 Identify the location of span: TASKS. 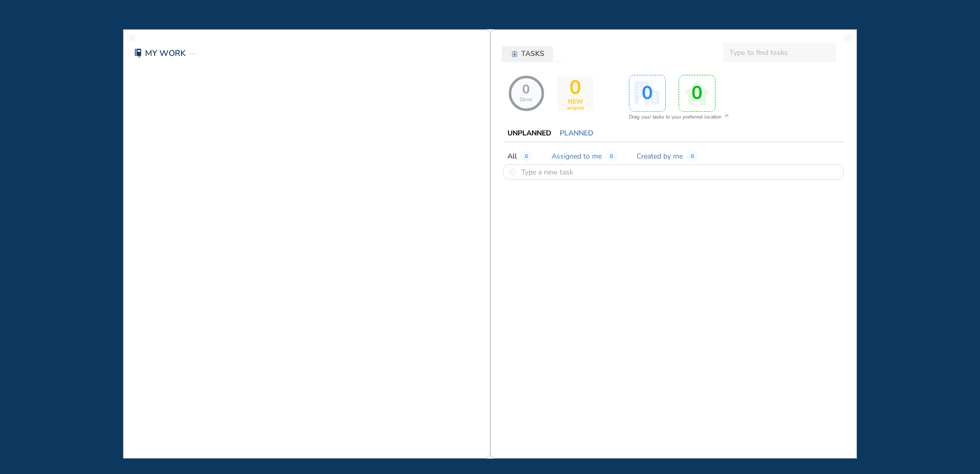
(533, 54).